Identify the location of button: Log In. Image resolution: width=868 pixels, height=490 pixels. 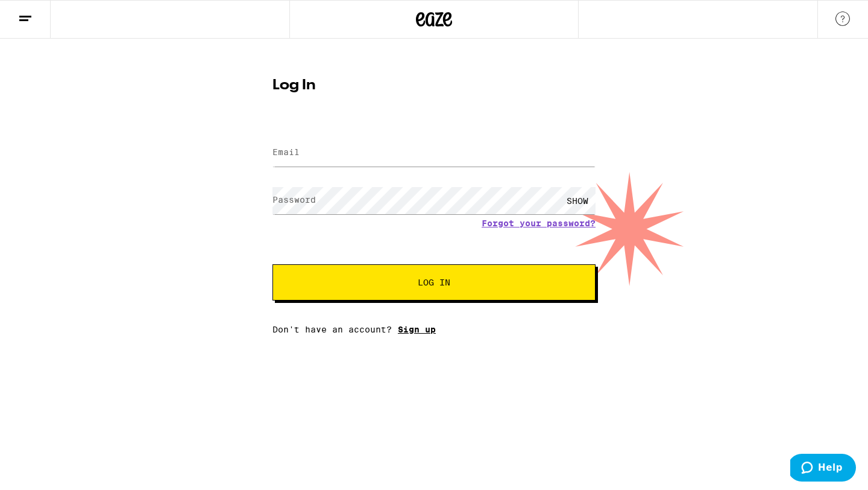
(434, 282).